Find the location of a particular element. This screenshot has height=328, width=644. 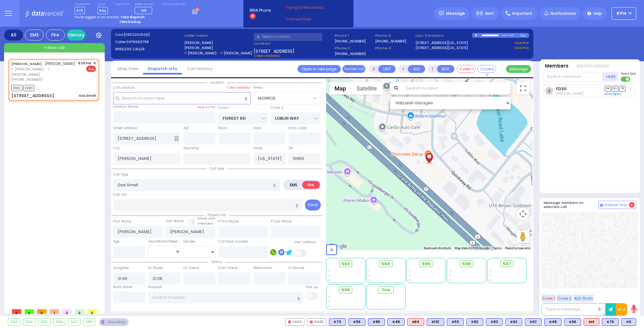

label: Room is located at coordinates (223, 128).